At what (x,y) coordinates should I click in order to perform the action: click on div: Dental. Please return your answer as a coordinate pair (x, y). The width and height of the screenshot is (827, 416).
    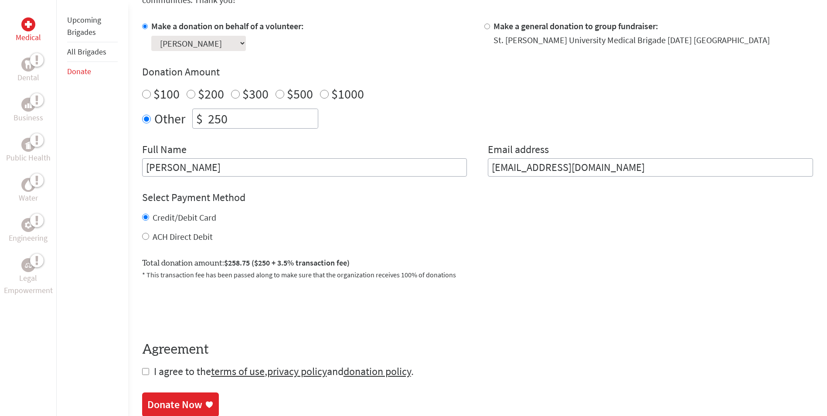
    Looking at the image, I should click on (28, 65).